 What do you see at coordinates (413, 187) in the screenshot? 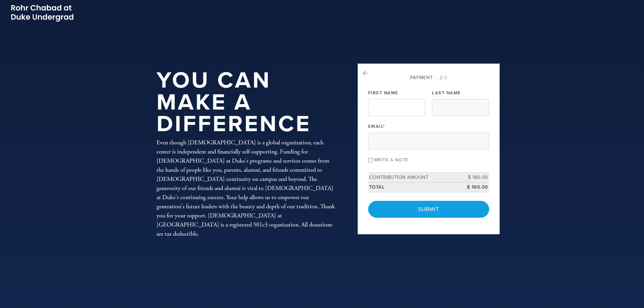
I see `td: Total` at bounding box center [413, 187].